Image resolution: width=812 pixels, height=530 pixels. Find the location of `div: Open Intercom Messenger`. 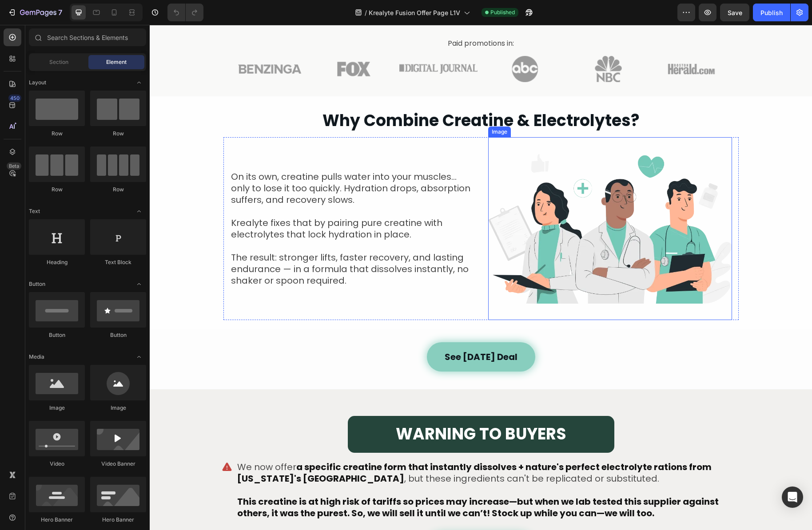

div: Open Intercom Messenger is located at coordinates (792, 497).